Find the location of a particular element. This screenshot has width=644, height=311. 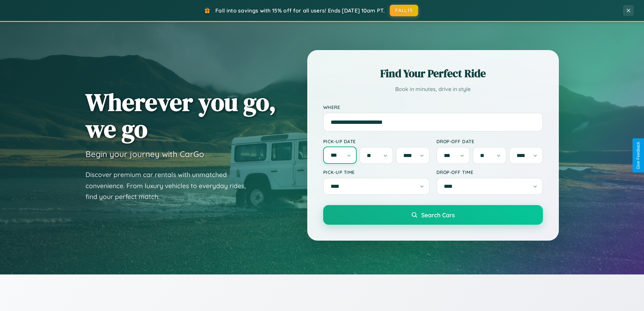

p: Book in minutes, drive in style is located at coordinates (433, 89).